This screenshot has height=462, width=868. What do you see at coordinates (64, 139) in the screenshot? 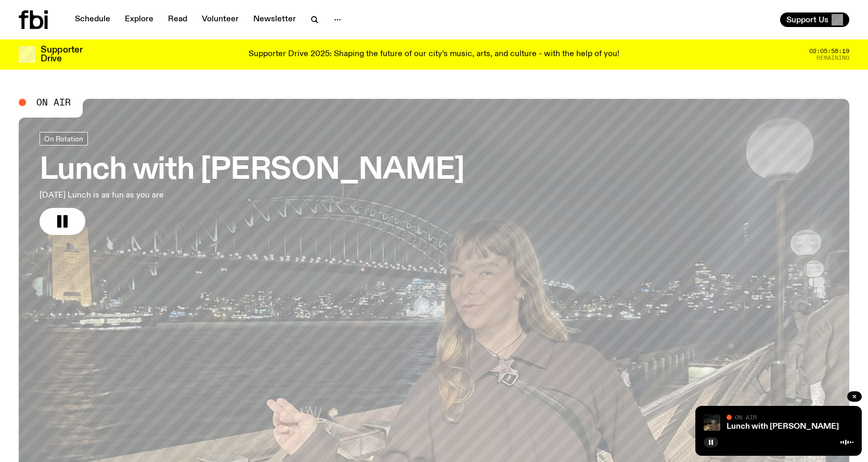
I see `span: On Rotation` at bounding box center [64, 139].